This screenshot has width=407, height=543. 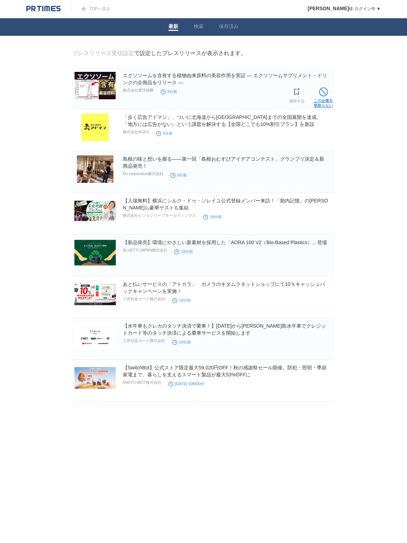 I want to click on img: logo.png, so click(x=43, y=9).